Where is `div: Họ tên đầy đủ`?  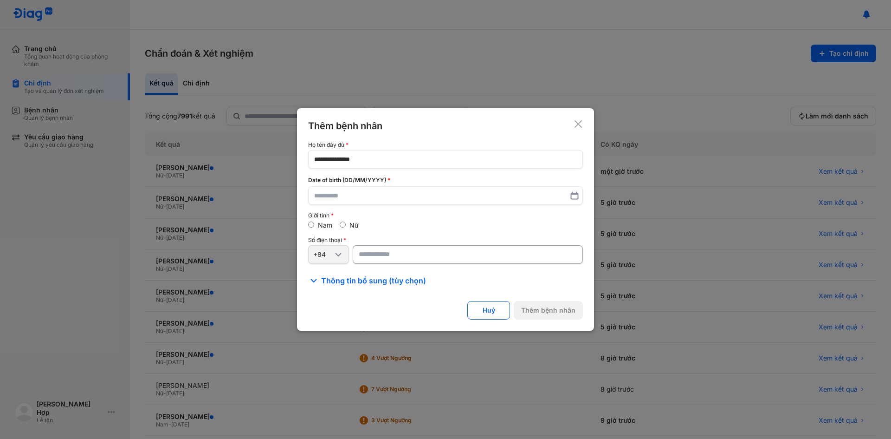
div: Họ tên đầy đủ is located at coordinates (446, 145).